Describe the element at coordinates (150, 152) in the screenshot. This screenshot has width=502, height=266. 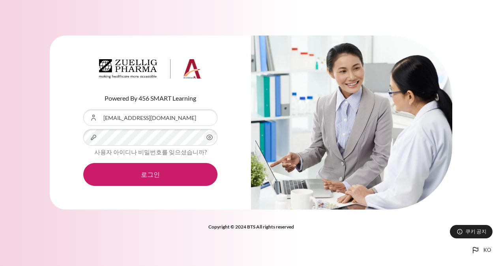
I see `a: 사용자 아이디나 비밀번호를 잊으셨습니까?` at that location.